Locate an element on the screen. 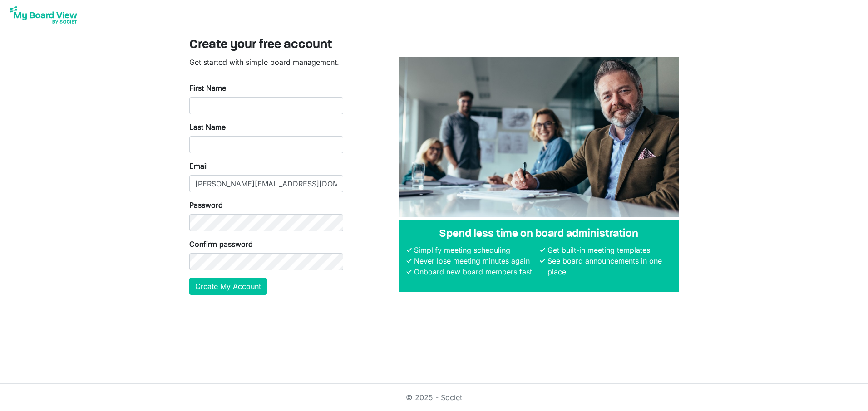 This screenshot has height=411, width=868. label: Email is located at coordinates (198, 166).